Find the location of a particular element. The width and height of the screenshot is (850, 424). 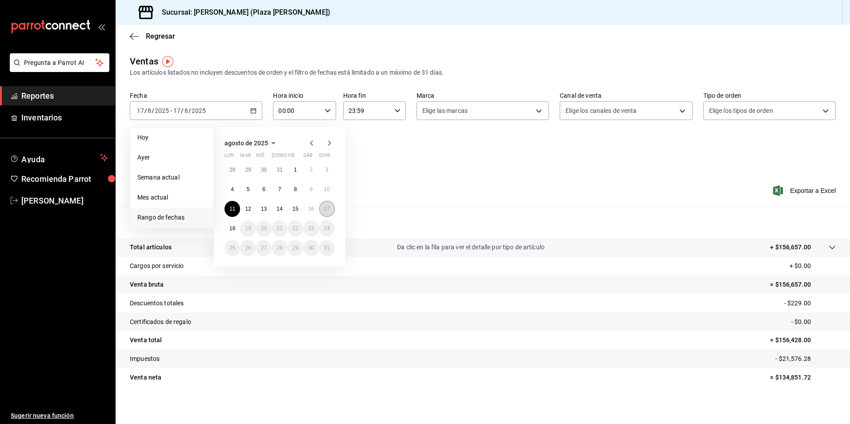

button: 6 de agosto de 2025 is located at coordinates (264, 189).